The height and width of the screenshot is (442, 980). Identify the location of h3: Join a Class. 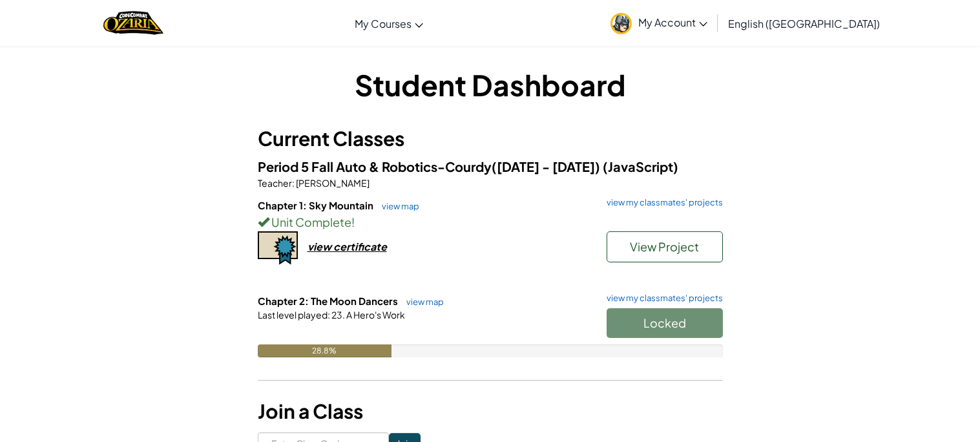
(490, 411).